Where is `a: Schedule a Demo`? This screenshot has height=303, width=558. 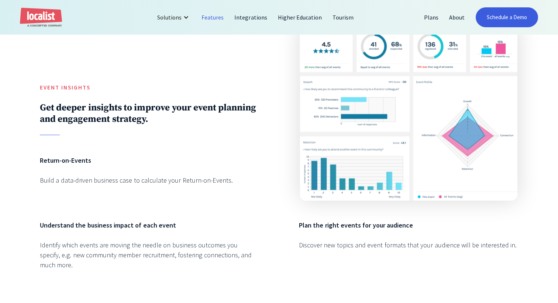
a: Schedule a Demo is located at coordinates (506, 17).